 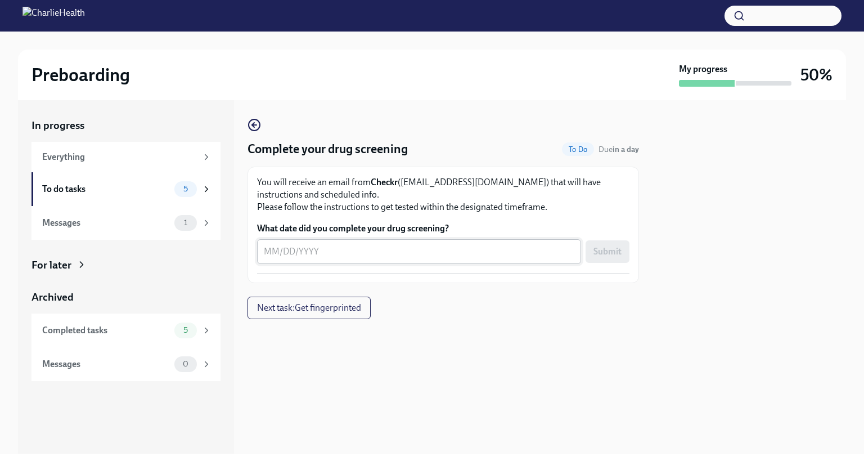 I want to click on button: Next task:Get fingerprinted, so click(x=309, y=308).